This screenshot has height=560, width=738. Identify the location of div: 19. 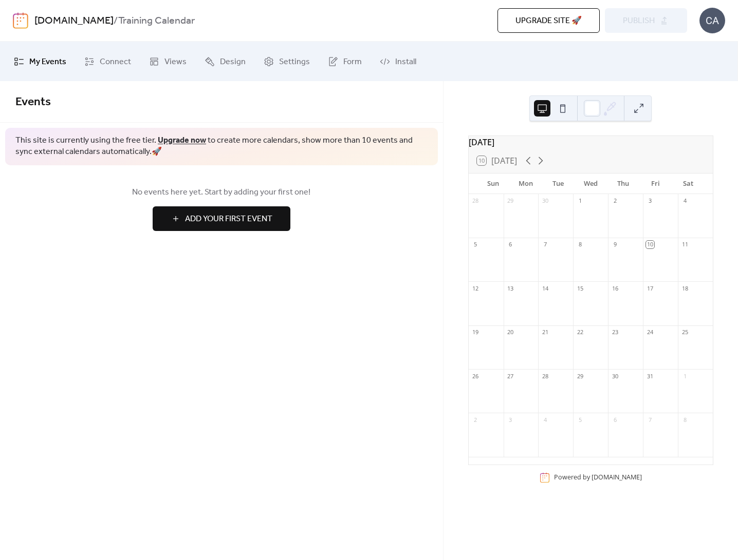
(475, 332).